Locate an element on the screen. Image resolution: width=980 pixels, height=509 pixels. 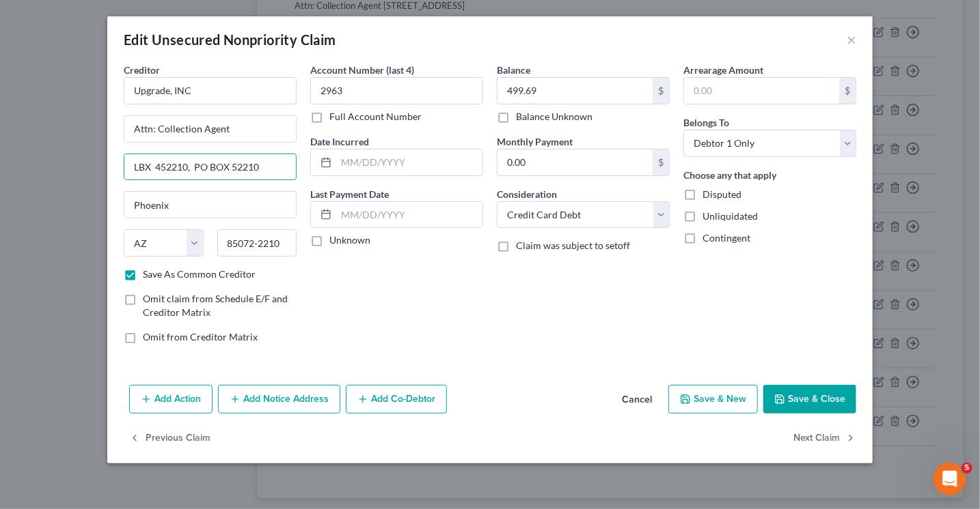
span: Omit from Creditor Matrix is located at coordinates (200, 336).